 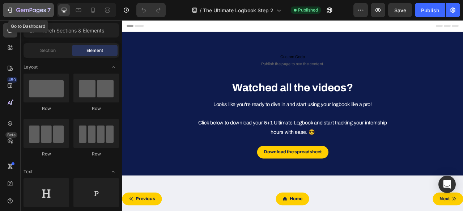 I want to click on span: Published, so click(x=308, y=10).